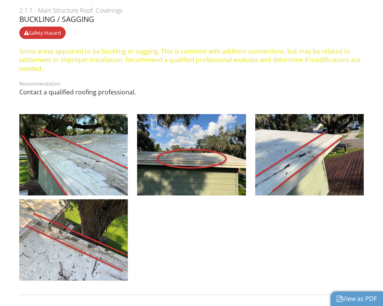 The height and width of the screenshot is (306, 383). Describe the element at coordinates (191, 92) in the screenshot. I see `p: Contact a qualified roofing professional.` at that location.